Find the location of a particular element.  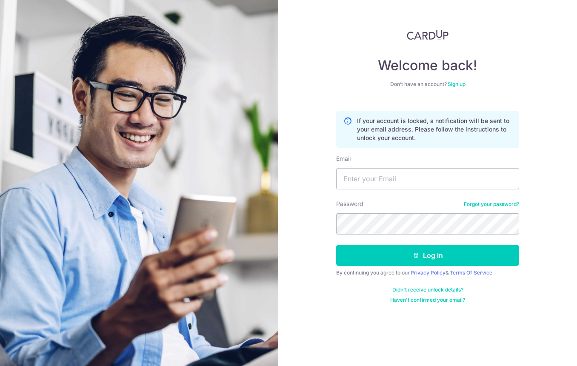

button: Log in is located at coordinates (428, 255).